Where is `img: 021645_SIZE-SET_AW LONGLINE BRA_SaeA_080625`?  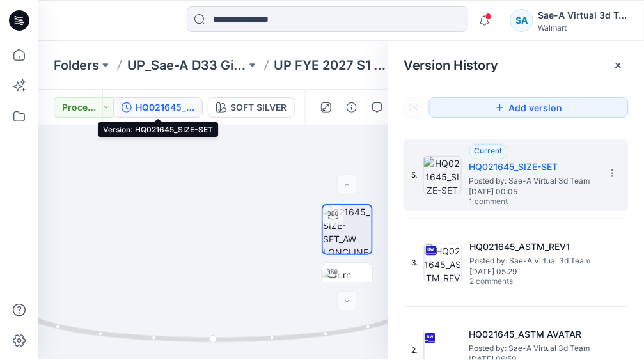
img: 021645_SIZE-SET_AW LONGLINE BRA_SaeA_080625 is located at coordinates (348, 229).